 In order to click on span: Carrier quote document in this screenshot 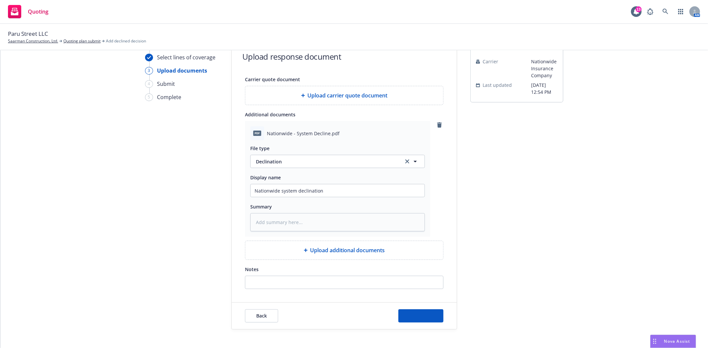, I will do `click(272, 79)`.